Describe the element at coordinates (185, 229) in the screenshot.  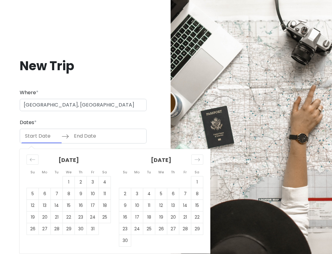
I see `td: Choose Friday, November 28, 2025 as your check-in date. It’s available.` at that location.